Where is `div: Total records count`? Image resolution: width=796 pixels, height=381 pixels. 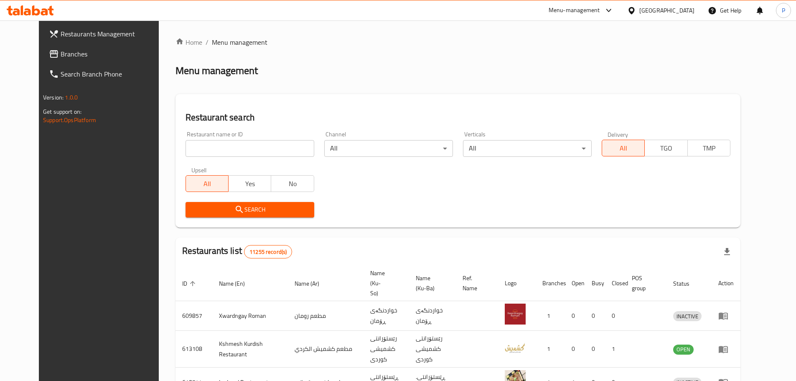
div: Total records count is located at coordinates (268, 252).